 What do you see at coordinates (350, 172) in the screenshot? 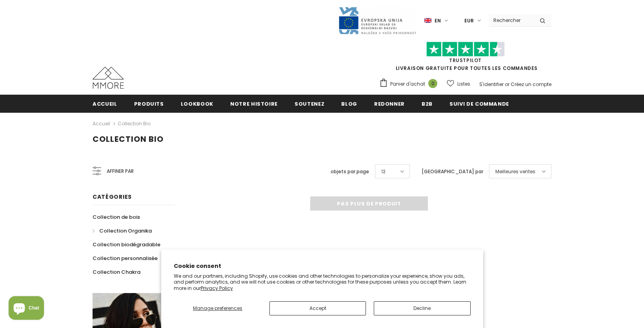
I see `label: objets par page` at bounding box center [350, 172].